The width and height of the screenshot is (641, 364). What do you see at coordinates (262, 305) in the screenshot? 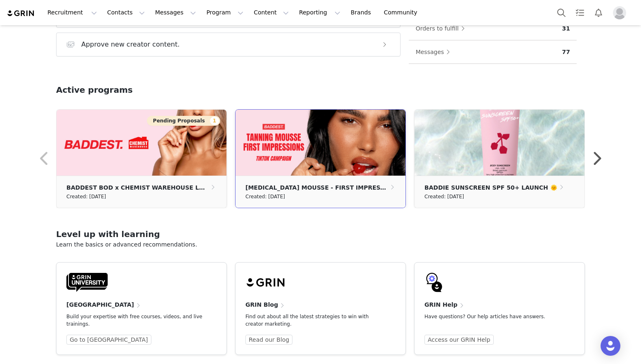
I see `h4: GRIN Blog` at bounding box center [262, 305].